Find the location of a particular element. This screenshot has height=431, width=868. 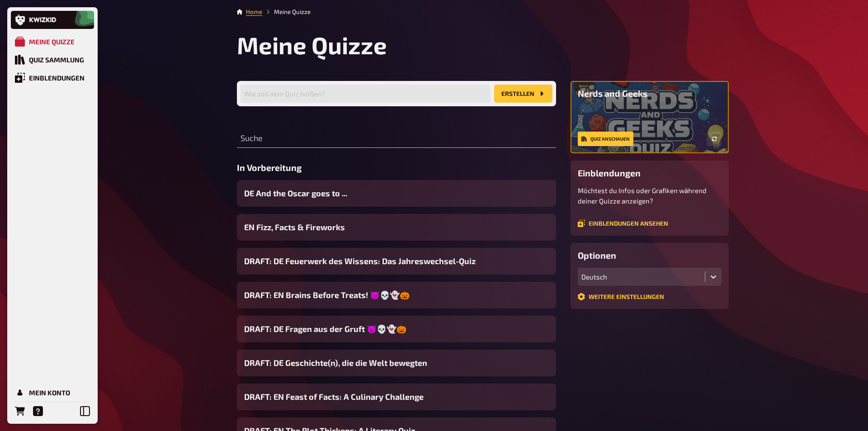

button: Erstellen is located at coordinates (523, 94).